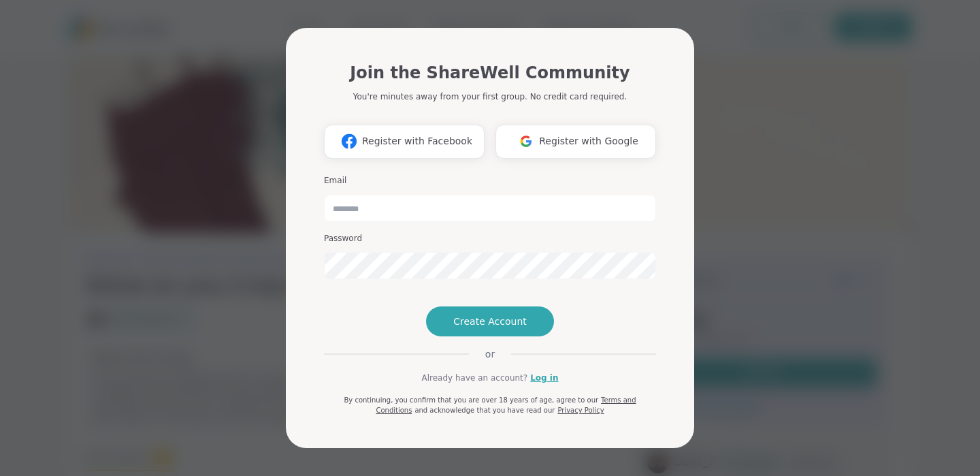 The height and width of the screenshot is (476, 980). What do you see at coordinates (490, 97) in the screenshot?
I see `p: You're minutes away from your first group. No credit card required.` at bounding box center [490, 97].